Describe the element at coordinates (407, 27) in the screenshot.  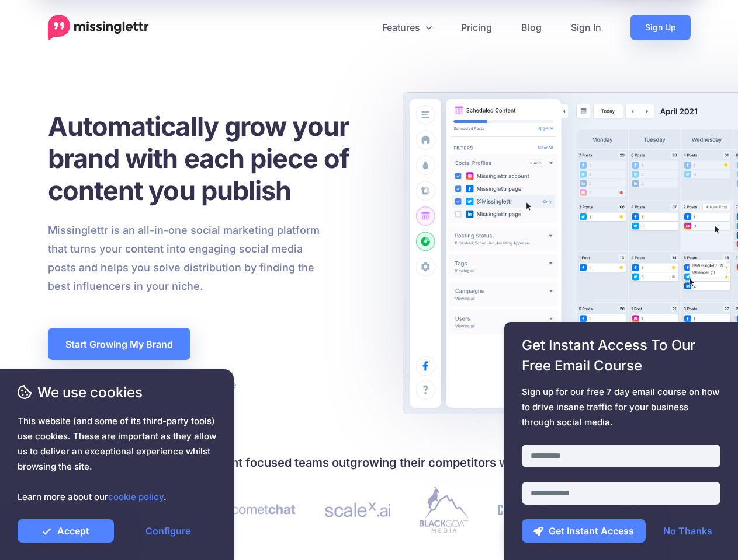
I see `a: Features` at that location.